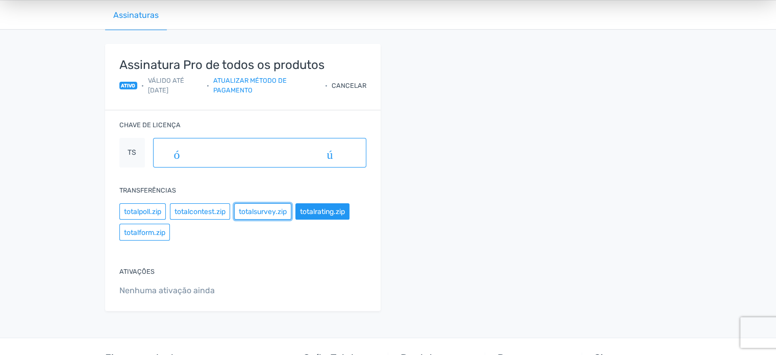 This screenshot has width=776, height=355. What do you see at coordinates (144, 232) in the screenshot?
I see `button: totalform.zip` at bounding box center [144, 232].